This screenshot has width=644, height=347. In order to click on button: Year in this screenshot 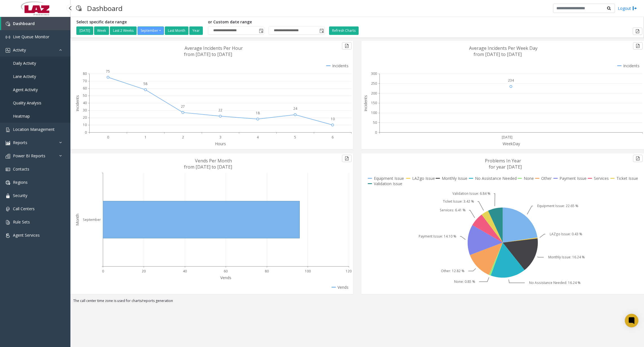, I will do `click(196, 30)`.